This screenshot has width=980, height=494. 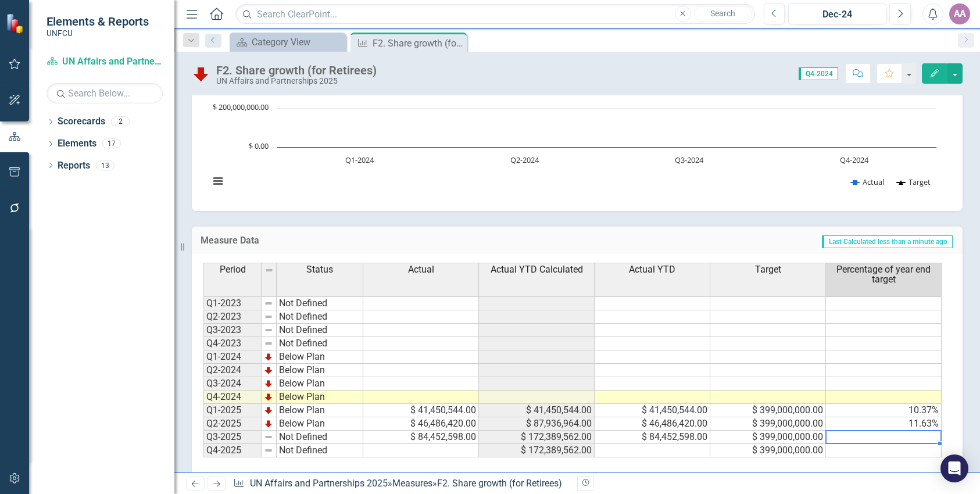 What do you see at coordinates (837, 14) in the screenshot?
I see `button: Dec-24` at bounding box center [837, 14].